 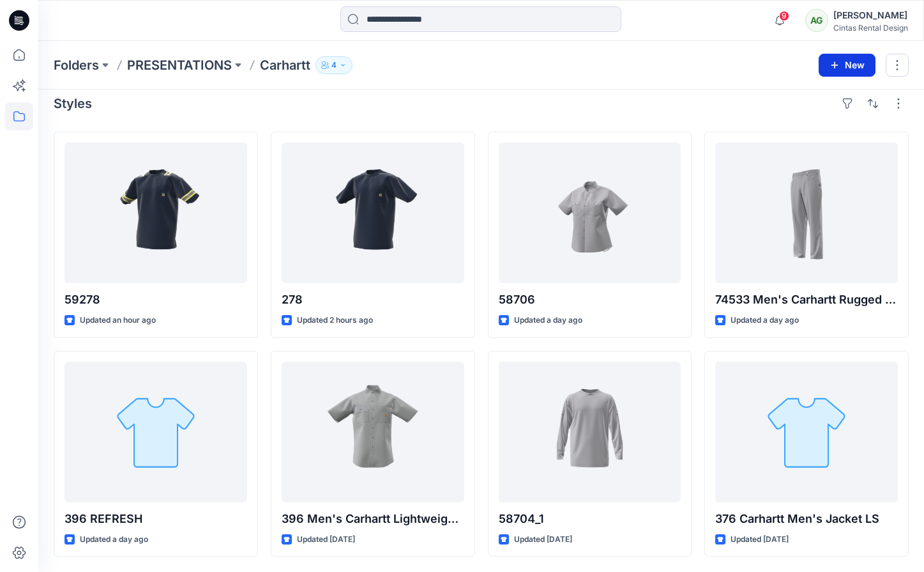 I want to click on h4: Styles, so click(x=72, y=104).